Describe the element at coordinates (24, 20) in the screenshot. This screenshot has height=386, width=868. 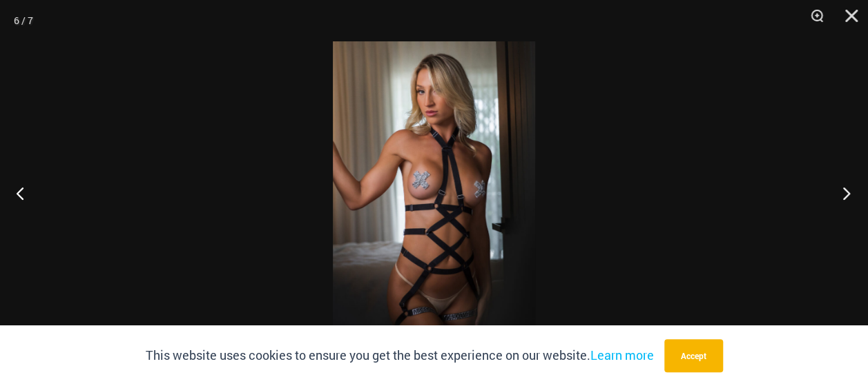
I see `div: 6 / 7` at that location.